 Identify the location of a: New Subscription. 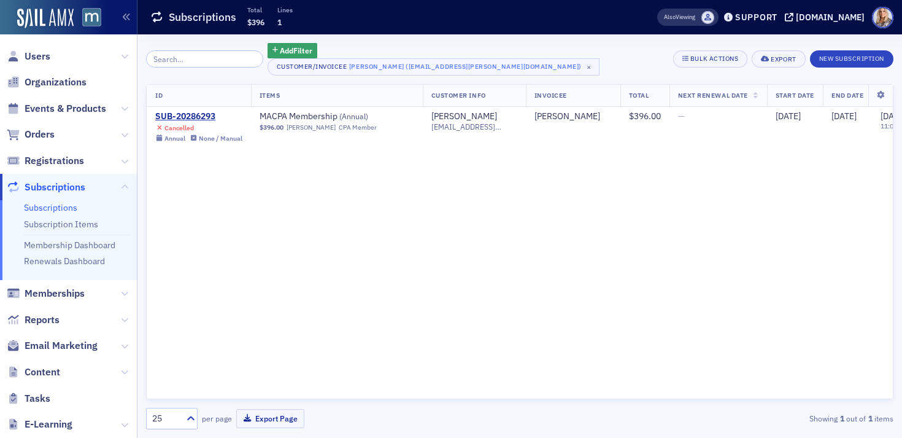
(852, 58).